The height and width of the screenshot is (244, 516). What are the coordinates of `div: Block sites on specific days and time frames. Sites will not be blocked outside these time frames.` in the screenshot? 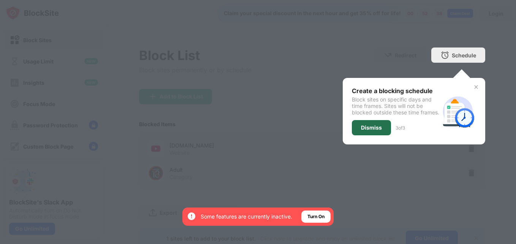 It's located at (396, 106).